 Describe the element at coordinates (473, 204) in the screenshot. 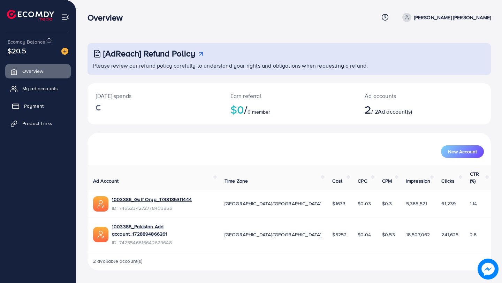

I see `span: 1.14` at that location.